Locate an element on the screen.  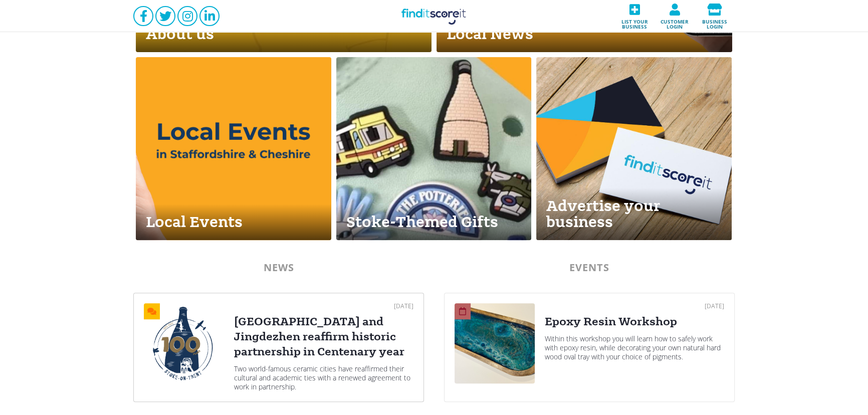
a: Business login is located at coordinates (715, 16).